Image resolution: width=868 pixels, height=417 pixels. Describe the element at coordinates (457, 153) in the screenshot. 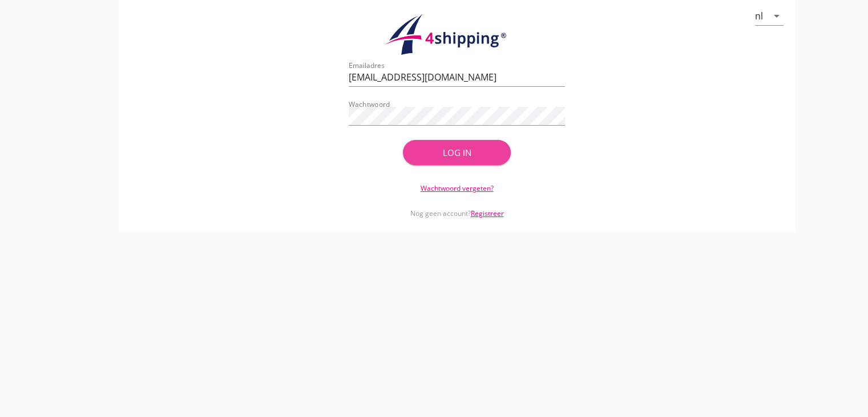

I see `div: Log in` at that location.